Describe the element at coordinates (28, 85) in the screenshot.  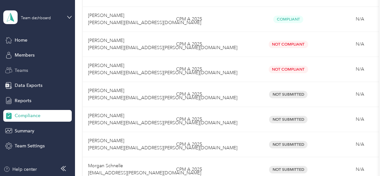
I see `span: Data Exports` at that location.